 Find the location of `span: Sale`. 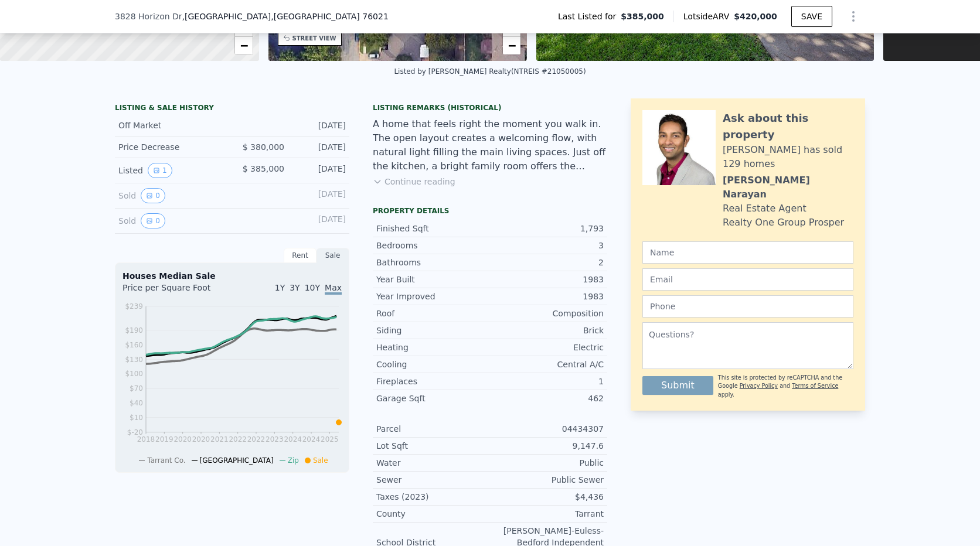

span: Sale is located at coordinates (321, 461).